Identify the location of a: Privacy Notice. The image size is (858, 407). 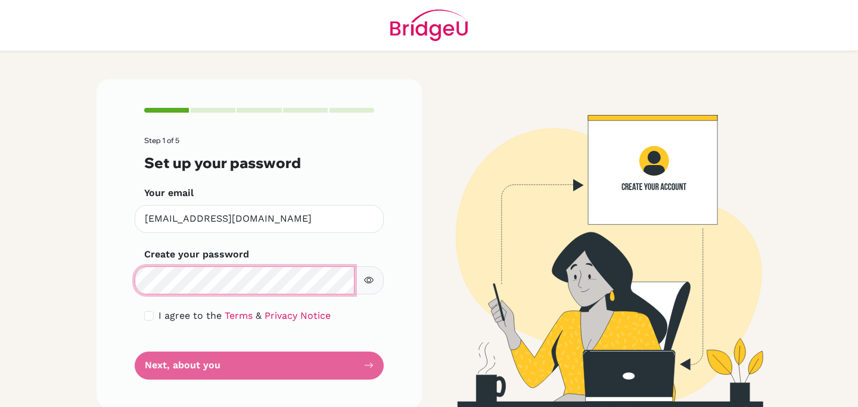
(297, 315).